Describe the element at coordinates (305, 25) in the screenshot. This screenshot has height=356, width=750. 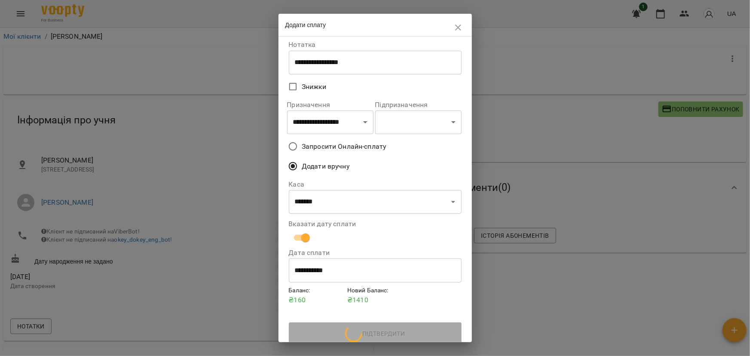
I see `span: Додати сплату` at that location.